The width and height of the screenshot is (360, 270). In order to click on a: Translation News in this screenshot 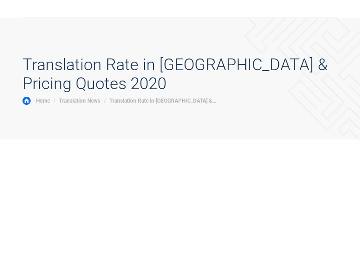, I will do `click(80, 101)`.